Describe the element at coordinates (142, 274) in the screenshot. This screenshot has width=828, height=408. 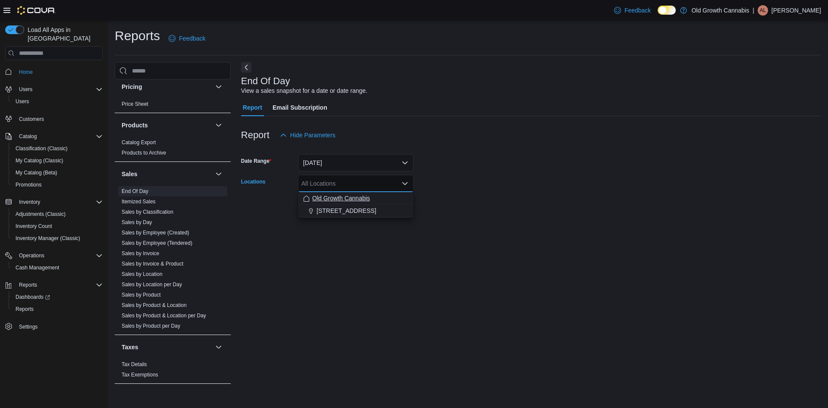
I see `a: Sales by Location` at that location.